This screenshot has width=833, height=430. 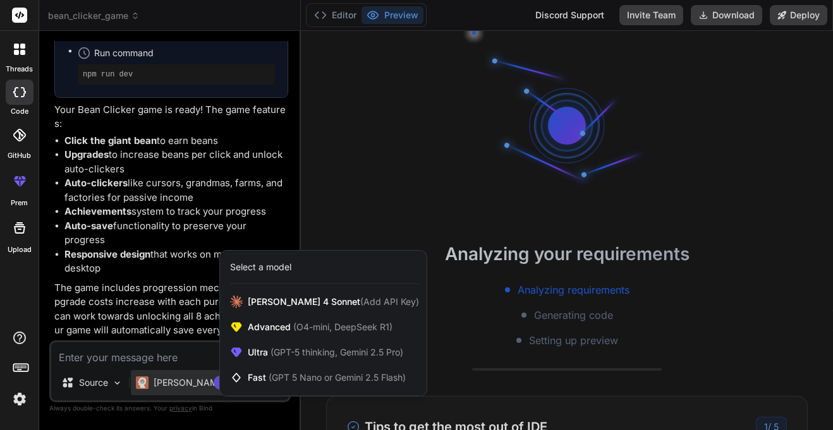 What do you see at coordinates (326, 353) in the screenshot?
I see `span: Ultra` at bounding box center [326, 353].